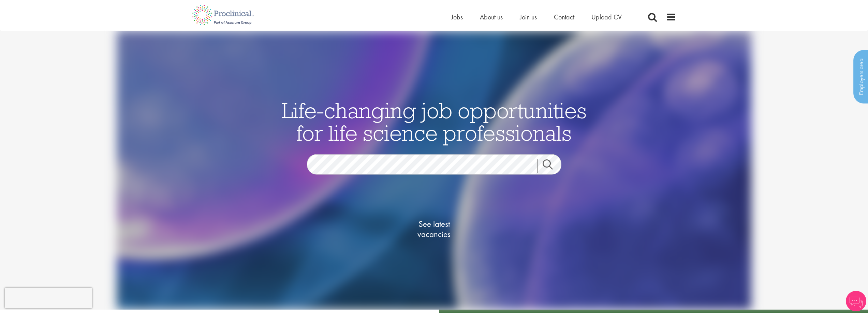  Describe the element at coordinates (434, 230) in the screenshot. I see `a: See latestvacancies` at that location.